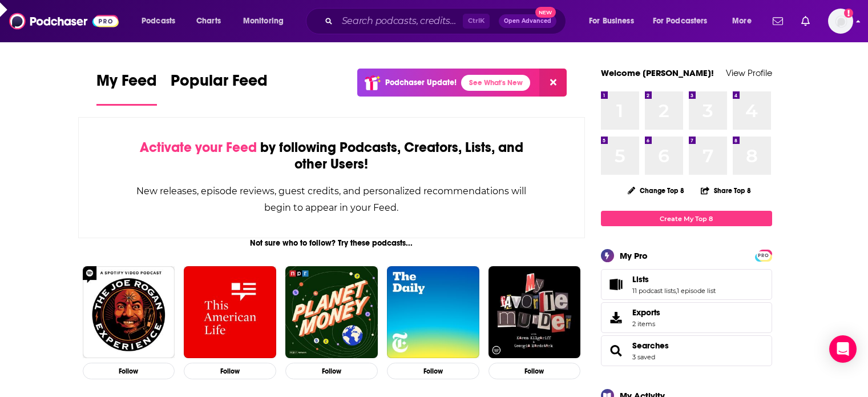 The height and width of the screenshot is (397, 868). Describe the element at coordinates (687, 218) in the screenshot. I see `a: Create My Top 8` at that location.